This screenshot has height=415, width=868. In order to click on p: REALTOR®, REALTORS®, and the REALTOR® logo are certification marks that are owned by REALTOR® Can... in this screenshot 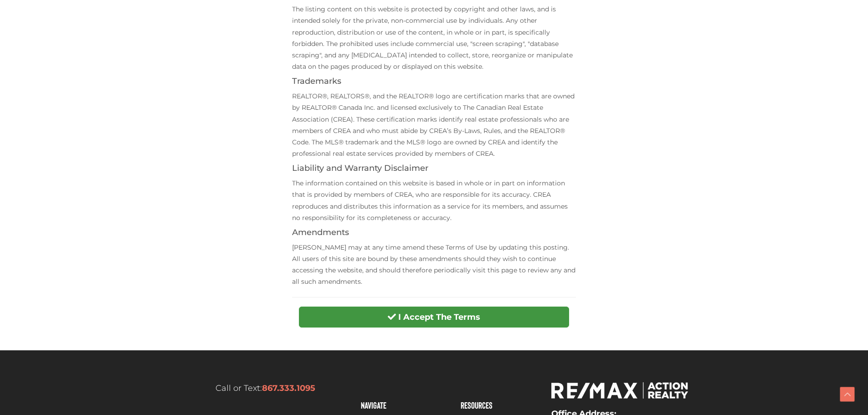, I will do `click(434, 125)`.